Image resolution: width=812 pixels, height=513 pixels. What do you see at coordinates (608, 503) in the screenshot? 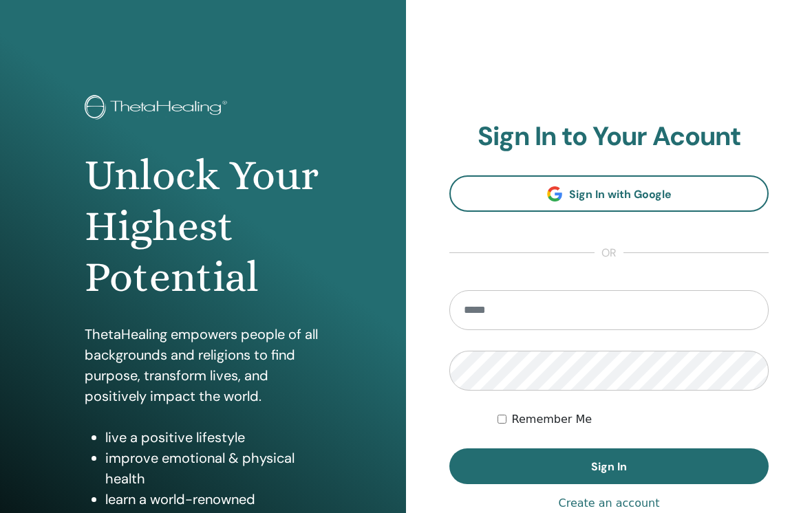
I see `a: Create an account` at bounding box center [608, 503].